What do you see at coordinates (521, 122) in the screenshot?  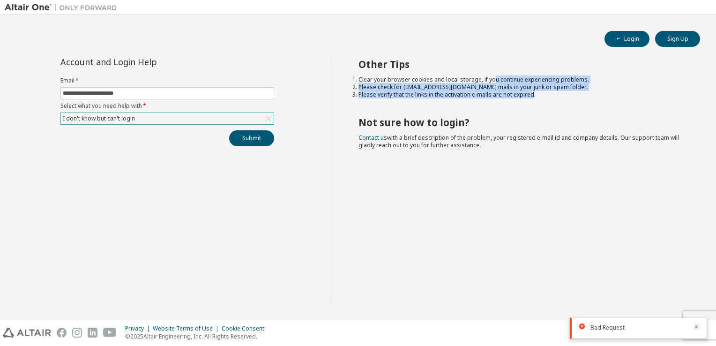 I see `h2: Not sure how to login?` at bounding box center [521, 122].